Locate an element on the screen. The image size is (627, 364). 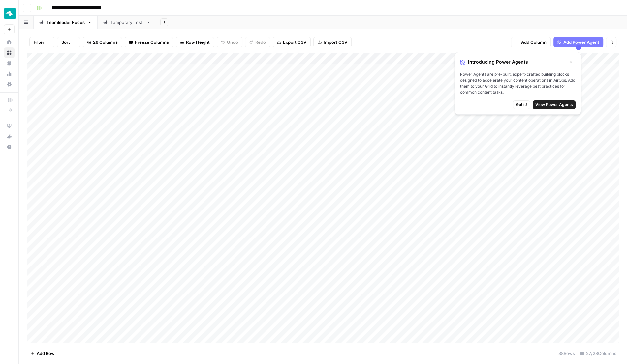
div: Teamleader Focus is located at coordinates (66, 22).